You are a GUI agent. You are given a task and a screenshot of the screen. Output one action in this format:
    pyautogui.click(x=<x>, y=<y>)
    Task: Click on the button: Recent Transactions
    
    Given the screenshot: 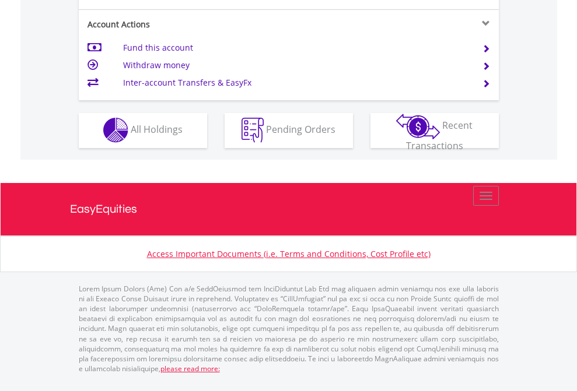 What is the action you would take?
    pyautogui.click(x=434, y=131)
    